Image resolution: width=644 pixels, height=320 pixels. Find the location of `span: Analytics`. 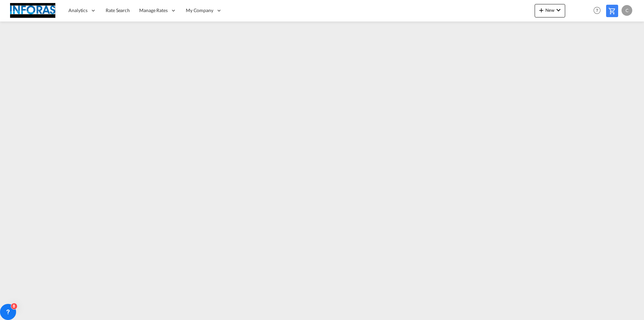

span: Analytics is located at coordinates (78, 10).